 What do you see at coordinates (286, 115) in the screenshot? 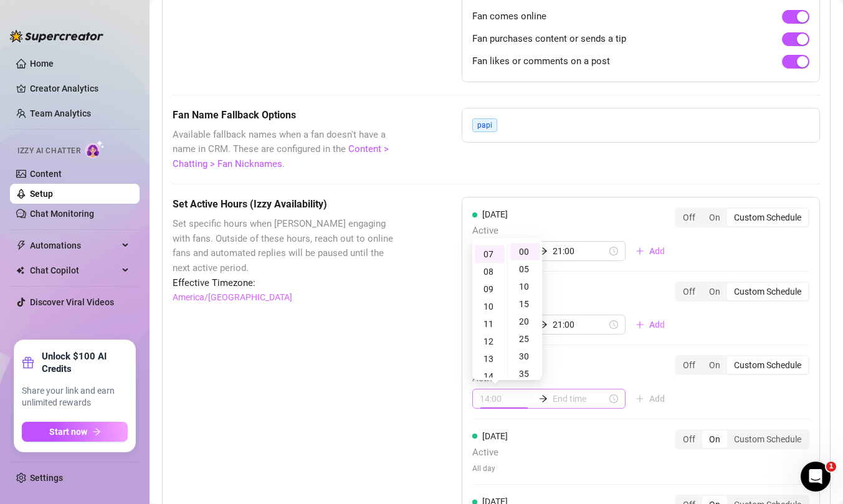
I see `h5: Fan Name Fallback Options` at bounding box center [286, 115].